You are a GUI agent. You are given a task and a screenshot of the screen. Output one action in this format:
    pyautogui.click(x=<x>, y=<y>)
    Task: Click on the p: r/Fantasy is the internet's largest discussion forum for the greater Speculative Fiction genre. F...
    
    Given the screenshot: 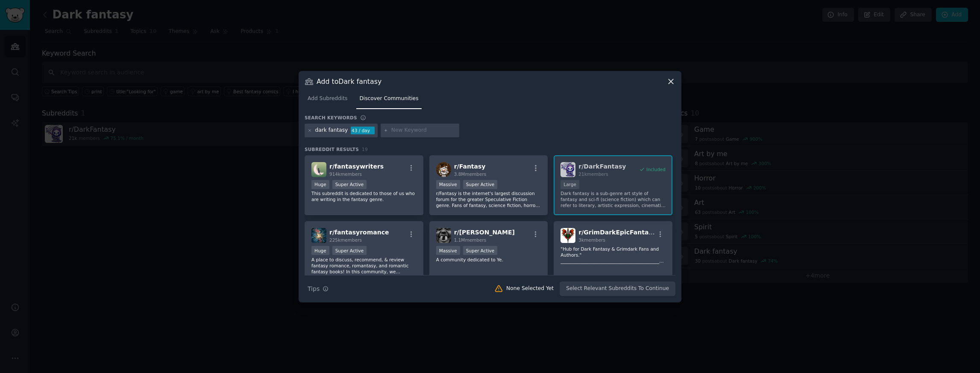 What is the action you would take?
    pyautogui.click(x=489, y=199)
    